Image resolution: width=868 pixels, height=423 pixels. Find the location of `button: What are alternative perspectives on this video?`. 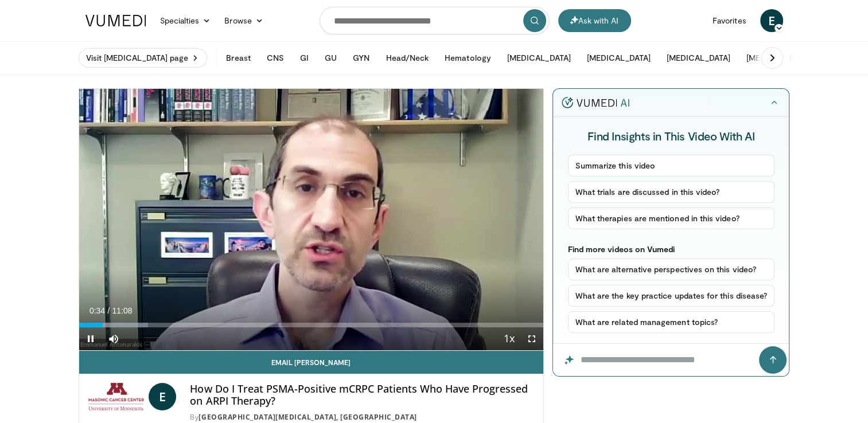

button: What are alternative perspectives on this video? is located at coordinates (671, 269).